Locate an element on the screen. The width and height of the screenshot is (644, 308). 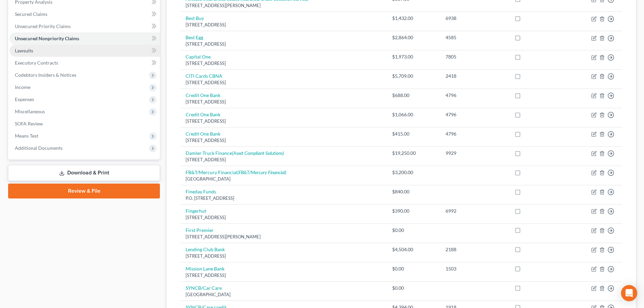
div: 2418 is located at coordinates (474, 76).